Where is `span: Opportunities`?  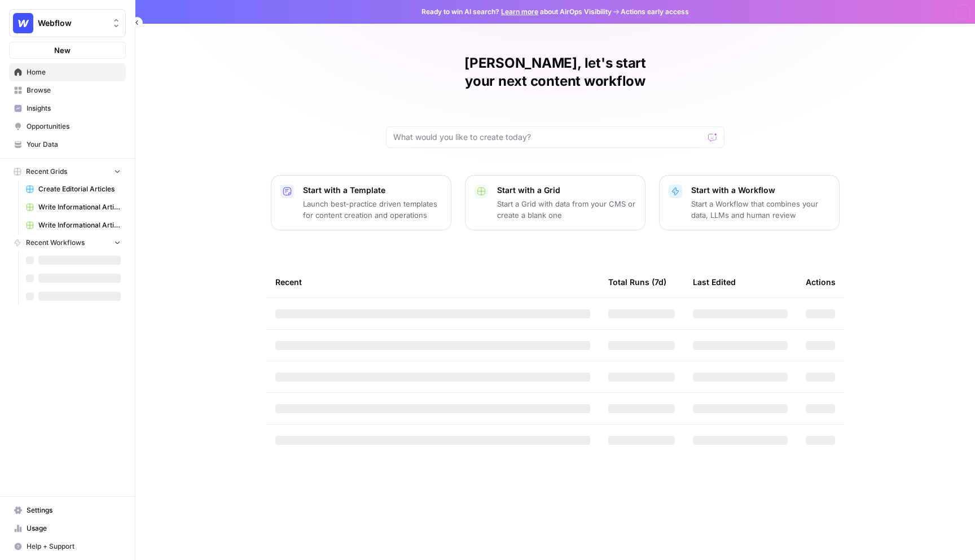 span: Opportunities is located at coordinates (73, 127).